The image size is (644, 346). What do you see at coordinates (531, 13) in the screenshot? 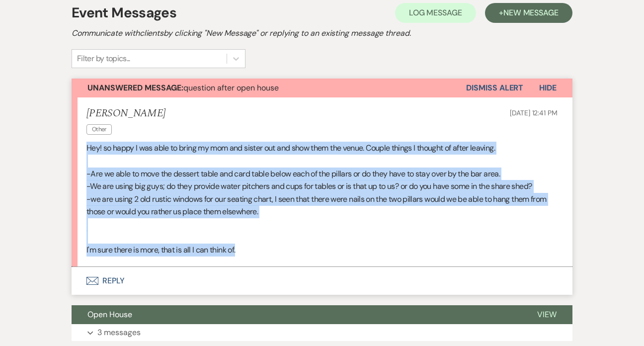
I see `span: New Message` at bounding box center [531, 13].